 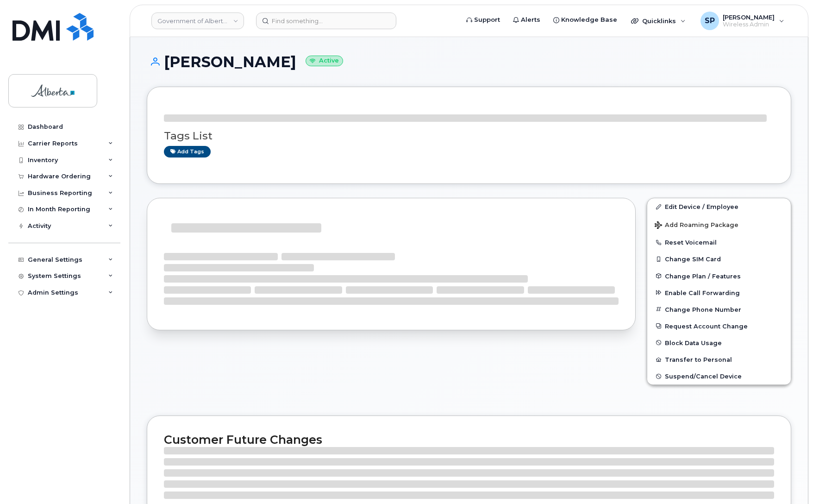 I want to click on button: Enable Call Forwarding, so click(x=719, y=292).